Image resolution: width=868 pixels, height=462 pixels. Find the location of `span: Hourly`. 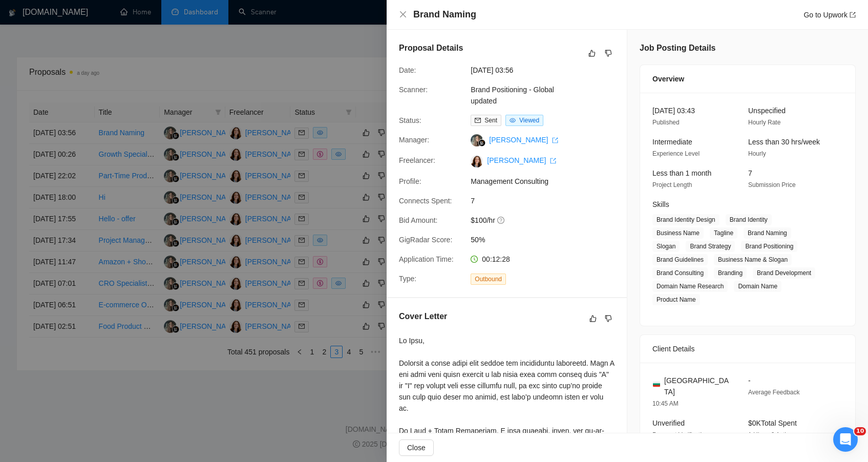

span: Hourly is located at coordinates (757, 153).